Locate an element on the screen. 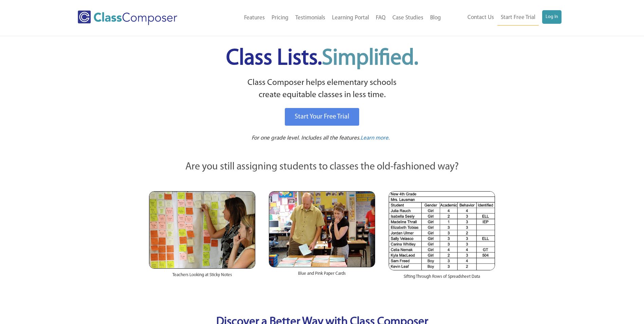 The width and height of the screenshot is (644, 324). a: Case Studies is located at coordinates (408, 18).